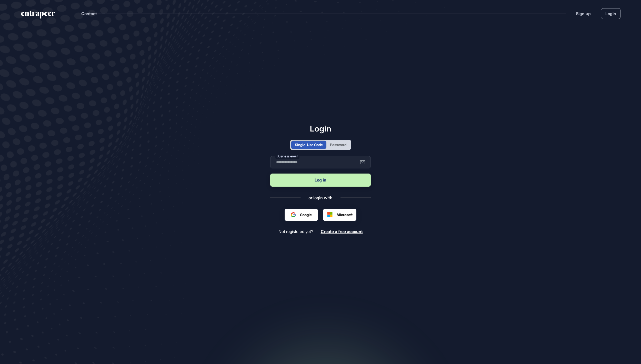 This screenshot has height=364, width=641. What do you see at coordinates (611, 14) in the screenshot?
I see `a: Login` at bounding box center [611, 14].